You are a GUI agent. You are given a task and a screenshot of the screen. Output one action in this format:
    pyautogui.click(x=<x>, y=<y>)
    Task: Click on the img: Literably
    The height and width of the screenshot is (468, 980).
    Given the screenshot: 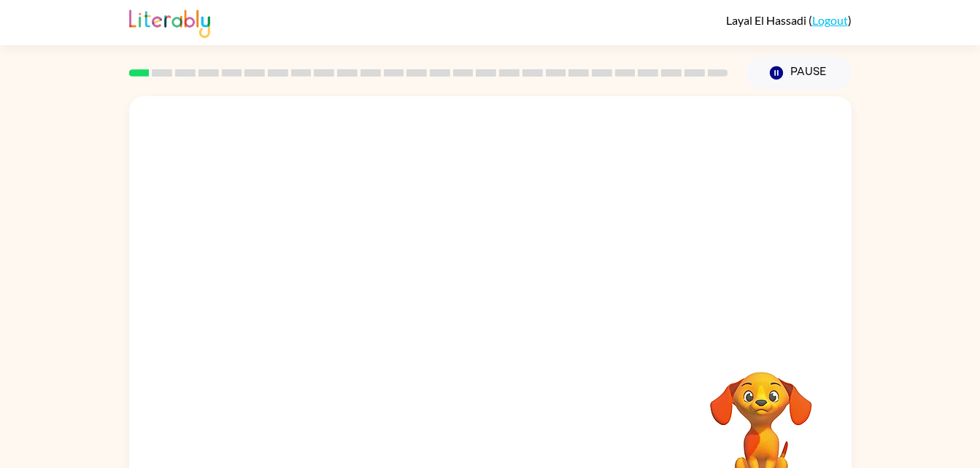 What is the action you would take?
    pyautogui.click(x=170, y=21)
    